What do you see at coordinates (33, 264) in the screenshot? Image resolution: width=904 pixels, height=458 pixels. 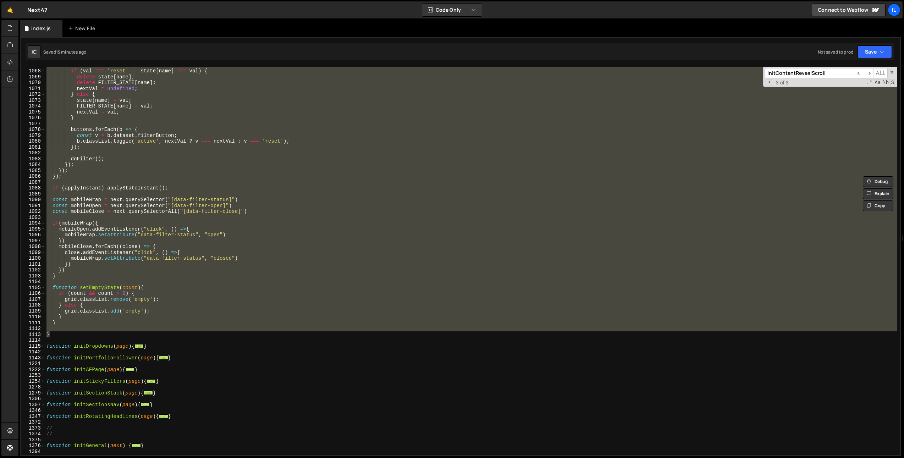 I see `div: 1101` at bounding box center [33, 264].